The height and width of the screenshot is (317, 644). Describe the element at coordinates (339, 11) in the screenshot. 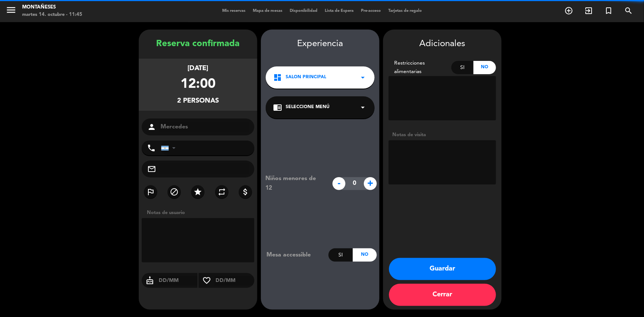

I see `span: Lista de Espera` at that location.